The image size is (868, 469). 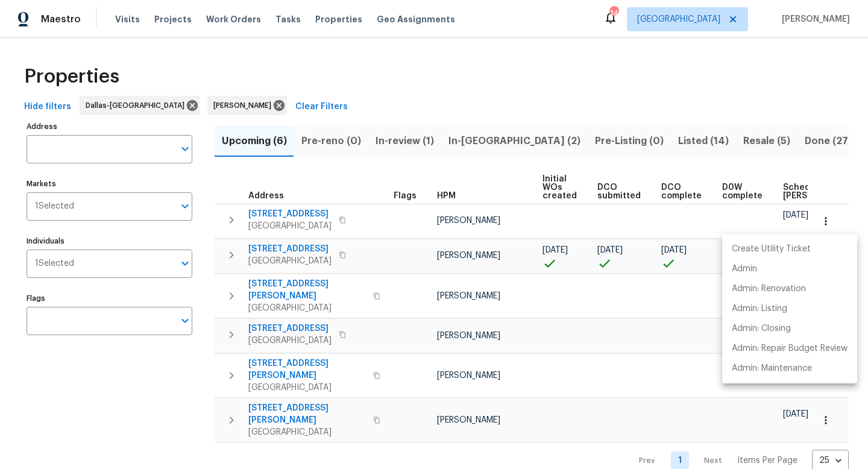 What do you see at coordinates (762, 329) in the screenshot?
I see `p: Admin: Closing` at bounding box center [762, 329].